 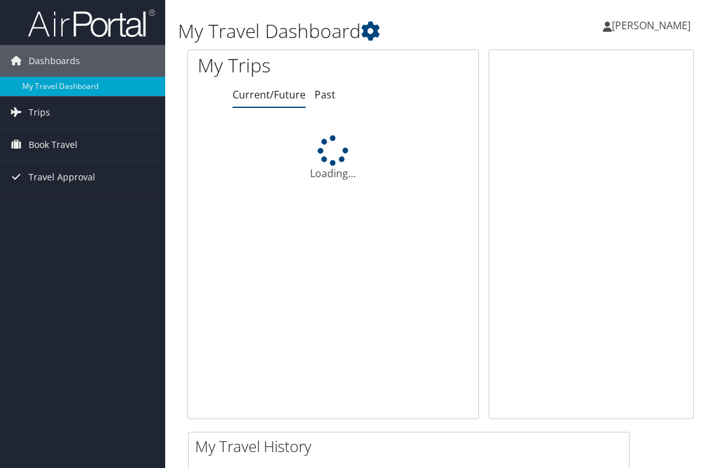 What do you see at coordinates (269, 95) in the screenshot?
I see `a: Current/Future` at bounding box center [269, 95].